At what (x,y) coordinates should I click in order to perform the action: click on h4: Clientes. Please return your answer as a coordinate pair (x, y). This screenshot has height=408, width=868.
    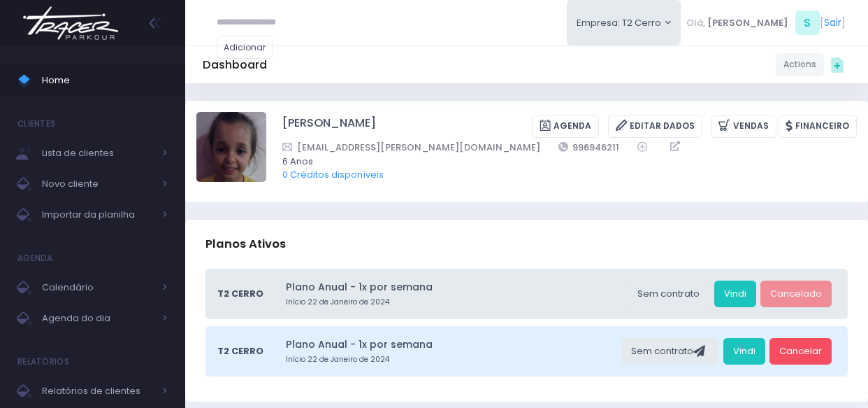
    Looking at the image, I should click on (36, 124).